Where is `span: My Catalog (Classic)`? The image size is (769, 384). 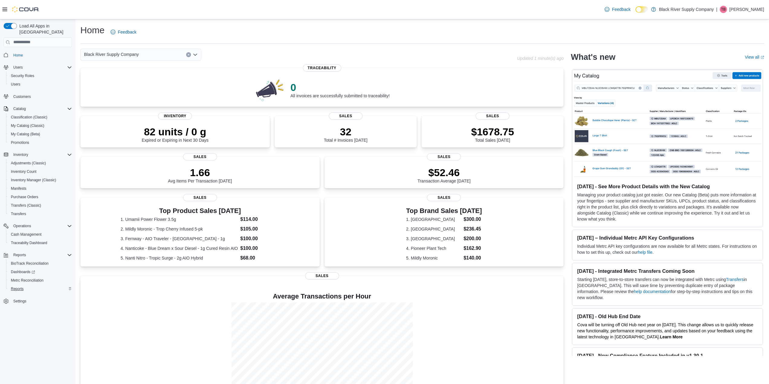
span: My Catalog (Classic) is located at coordinates (27, 126).